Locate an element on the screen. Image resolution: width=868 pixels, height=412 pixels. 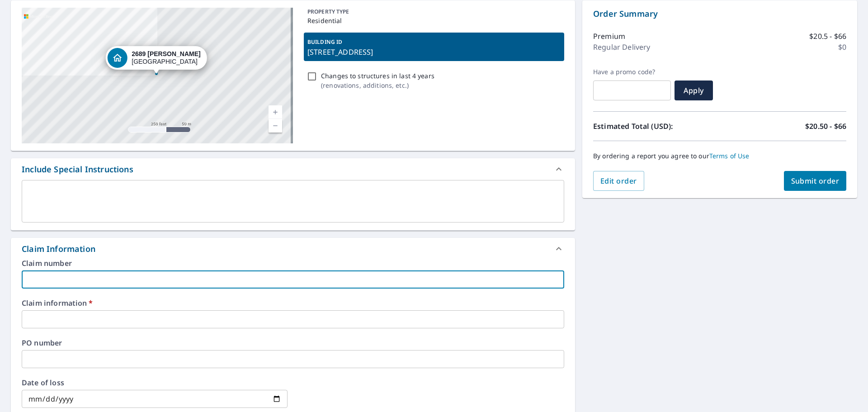
label: Claim number is located at coordinates (293, 263).